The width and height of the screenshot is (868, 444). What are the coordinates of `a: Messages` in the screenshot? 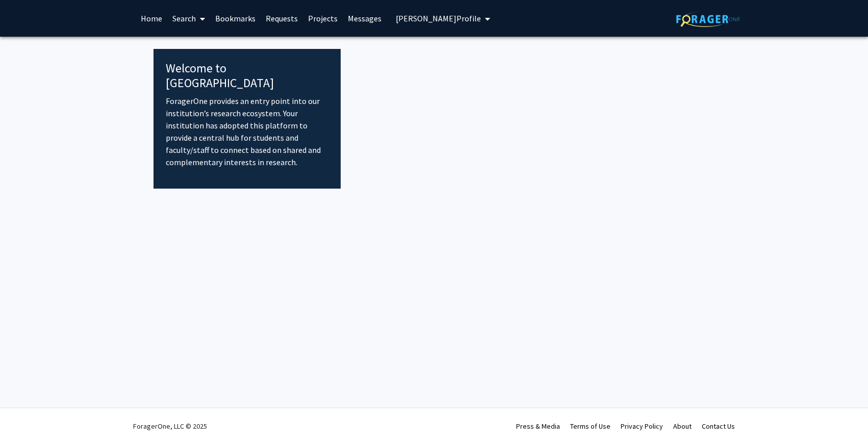 It's located at (364, 18).